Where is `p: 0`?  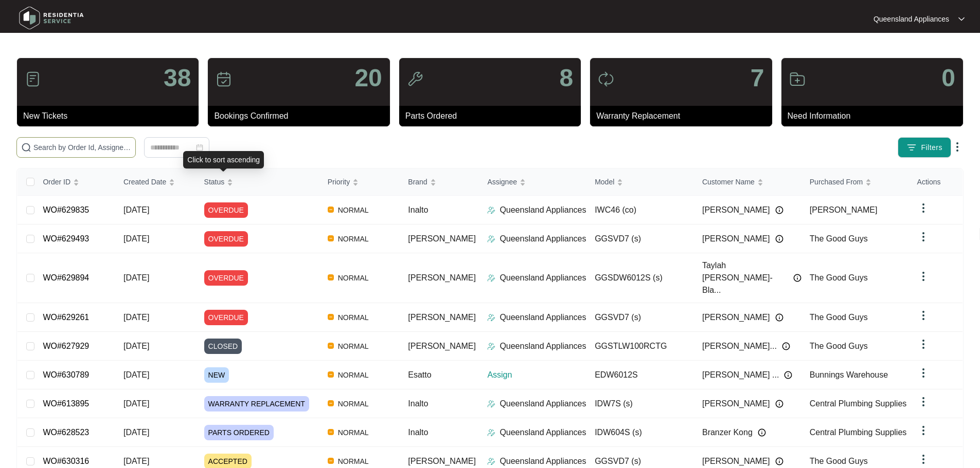
p: 0 is located at coordinates (948, 78).